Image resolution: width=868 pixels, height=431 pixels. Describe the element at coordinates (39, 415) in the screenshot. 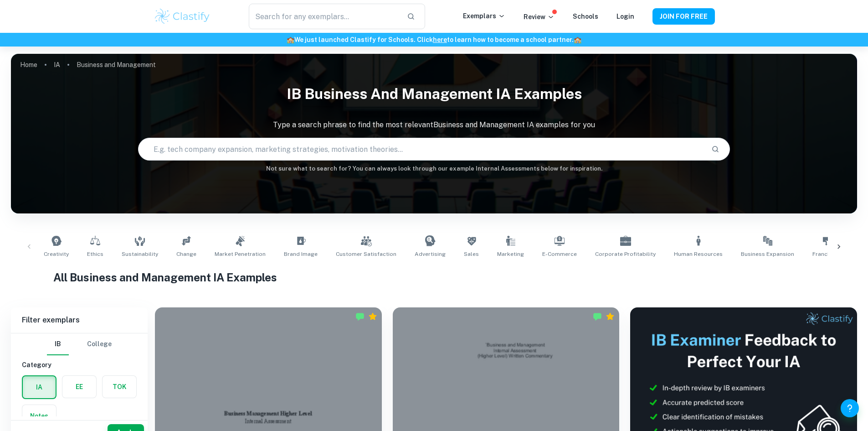

I see `button: Notes` at that location.